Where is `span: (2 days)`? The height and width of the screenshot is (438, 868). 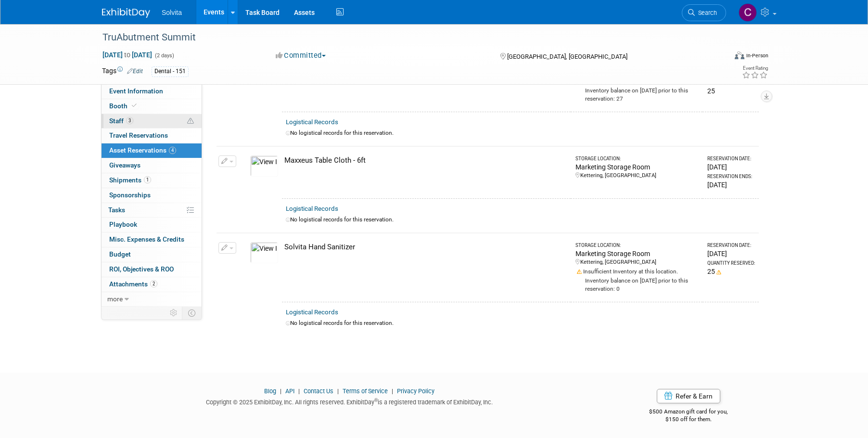
span: (2 days) is located at coordinates (164, 55).